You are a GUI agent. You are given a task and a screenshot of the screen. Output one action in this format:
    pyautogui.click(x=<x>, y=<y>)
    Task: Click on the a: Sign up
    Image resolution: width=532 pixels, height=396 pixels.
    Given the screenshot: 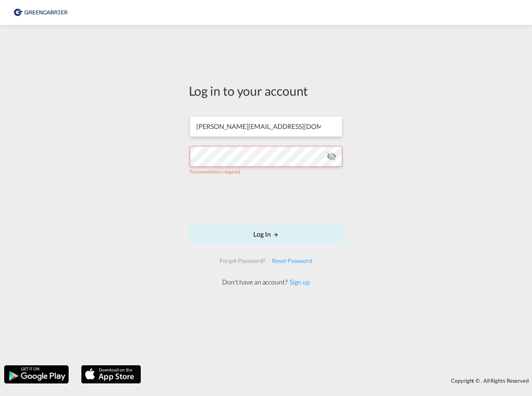 What is the action you would take?
    pyautogui.click(x=298, y=282)
    